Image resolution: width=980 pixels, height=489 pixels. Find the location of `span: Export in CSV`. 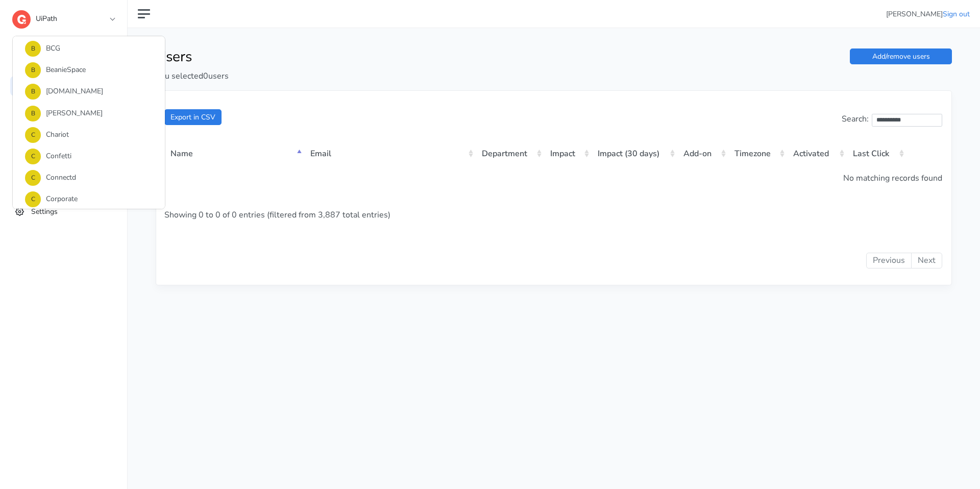

span: Export in CSV is located at coordinates (192, 117).